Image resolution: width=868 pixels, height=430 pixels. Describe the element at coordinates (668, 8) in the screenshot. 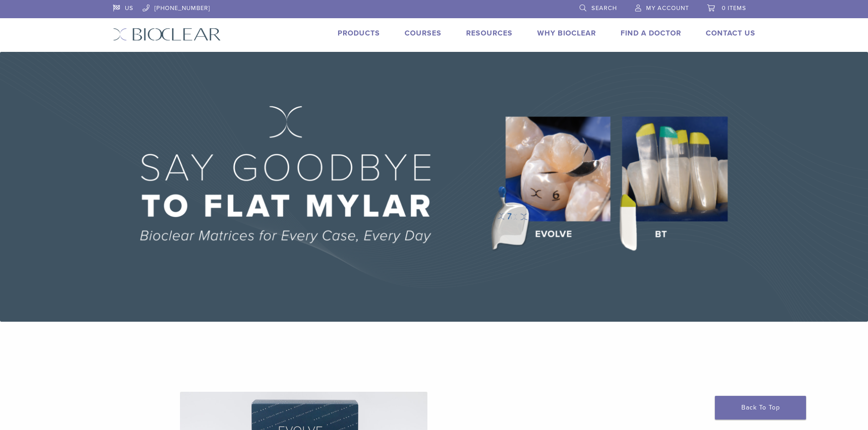

I see `span: My Account` at that location.